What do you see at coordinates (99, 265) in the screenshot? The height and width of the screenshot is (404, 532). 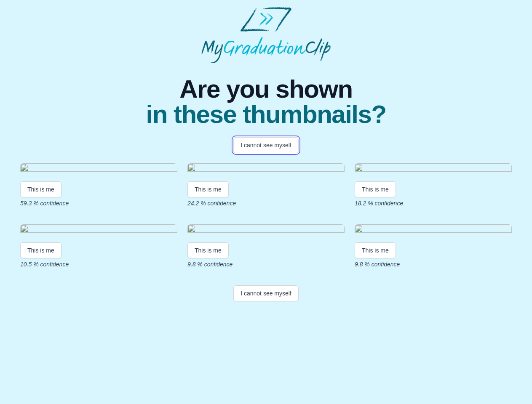 I see `p: 10.5 % confidence` at bounding box center [99, 265].